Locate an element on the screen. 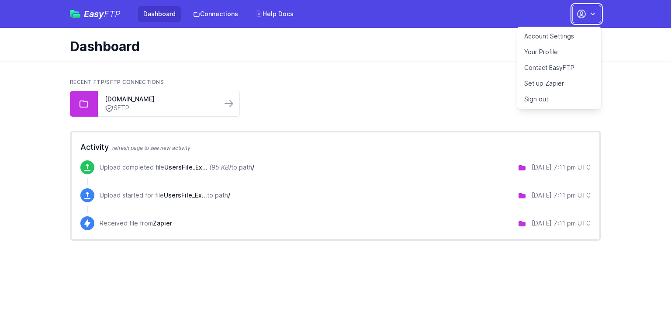 The width and height of the screenshot is (671, 319). a: EasyFTP is located at coordinates (95, 14).